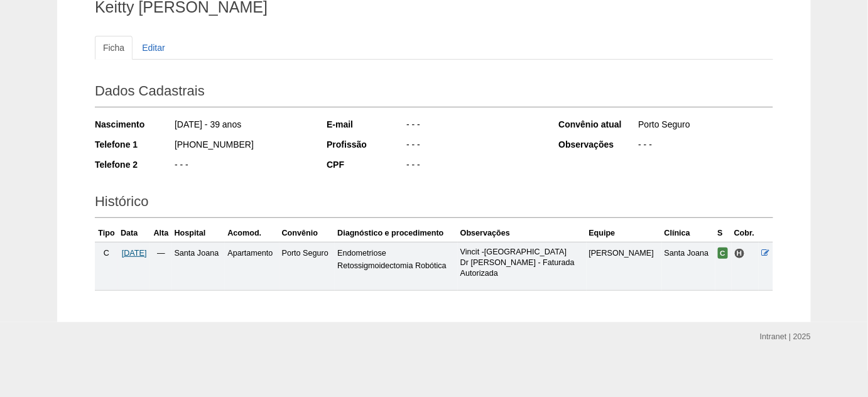 This screenshot has width=868, height=397. Describe the element at coordinates (522, 233) in the screenshot. I see `th: Observações` at that location.